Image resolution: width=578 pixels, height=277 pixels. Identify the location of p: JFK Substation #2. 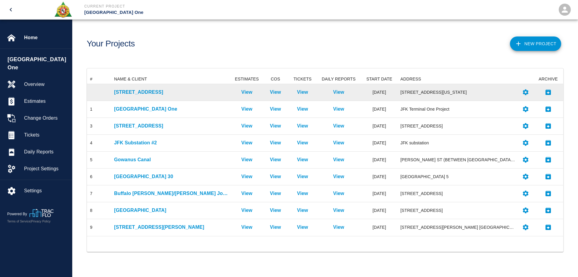
(171, 143).